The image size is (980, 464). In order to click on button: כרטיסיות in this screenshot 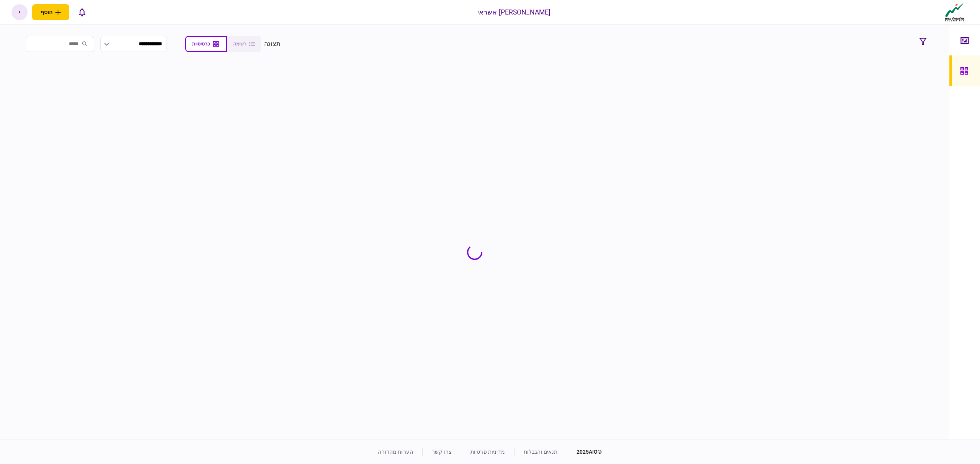, I will do `click(206, 44)`.